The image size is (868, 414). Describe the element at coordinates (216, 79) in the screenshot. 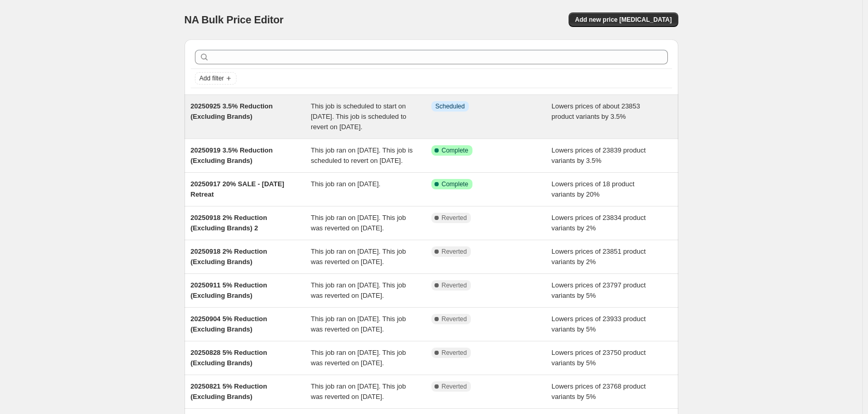

I see `button: Add filter` at that location.